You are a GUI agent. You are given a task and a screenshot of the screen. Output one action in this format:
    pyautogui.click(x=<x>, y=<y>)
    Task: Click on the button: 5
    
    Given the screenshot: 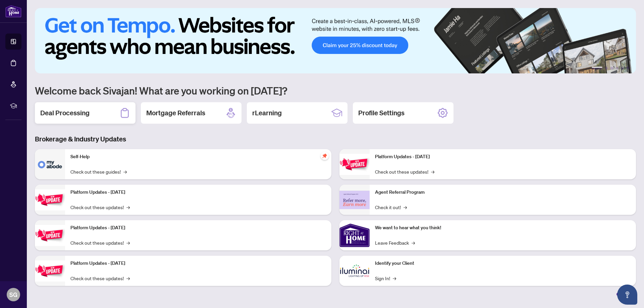 What is the action you would take?
    pyautogui.click(x=622, y=68)
    